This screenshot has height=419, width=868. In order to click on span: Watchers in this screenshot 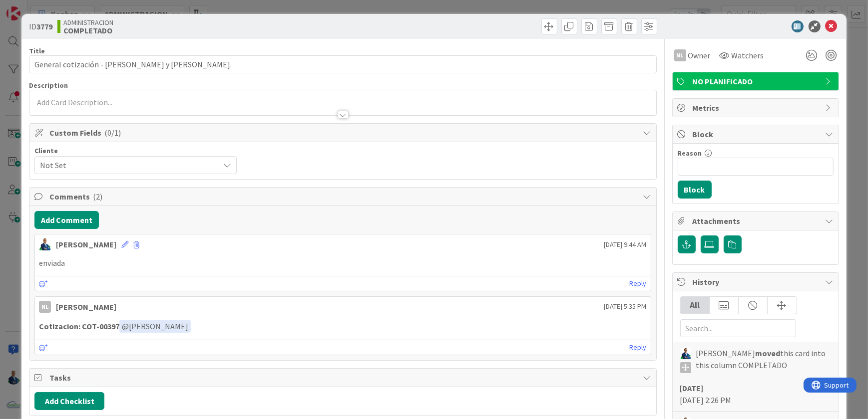, I will do `click(748, 56)`.